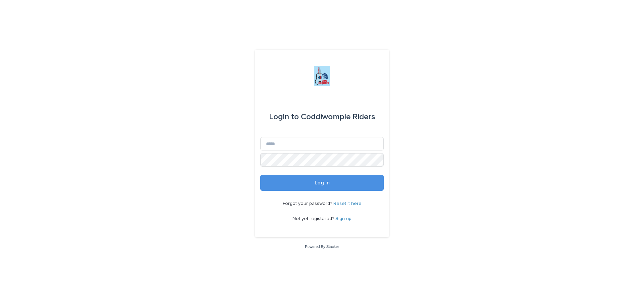  I want to click on button: Log in, so click(322, 183).